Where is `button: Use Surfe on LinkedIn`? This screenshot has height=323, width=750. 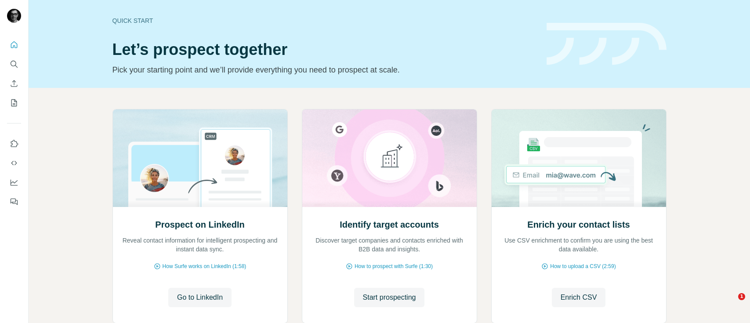 button: Use Surfe on LinkedIn is located at coordinates (14, 144).